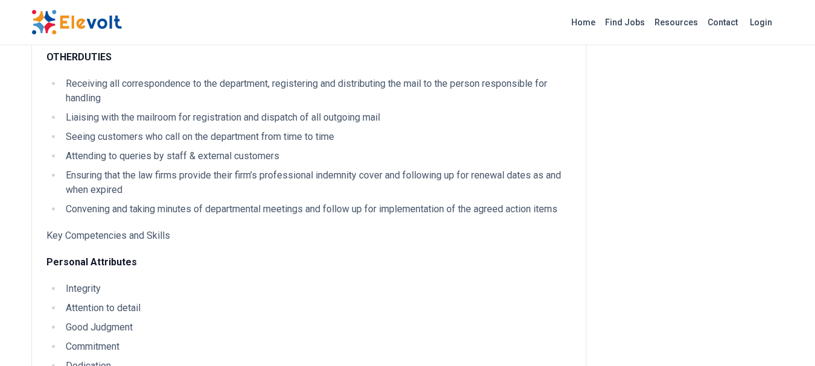 This screenshot has height=366, width=815. Describe the element at coordinates (317, 137) in the screenshot. I see `li: Seeing customers who call on the department from time to time` at that location.